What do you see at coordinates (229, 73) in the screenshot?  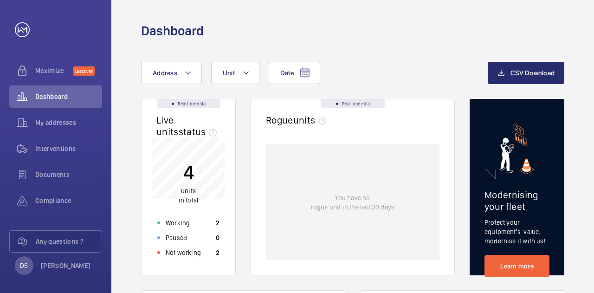 I see `span: Unit` at bounding box center [229, 73].